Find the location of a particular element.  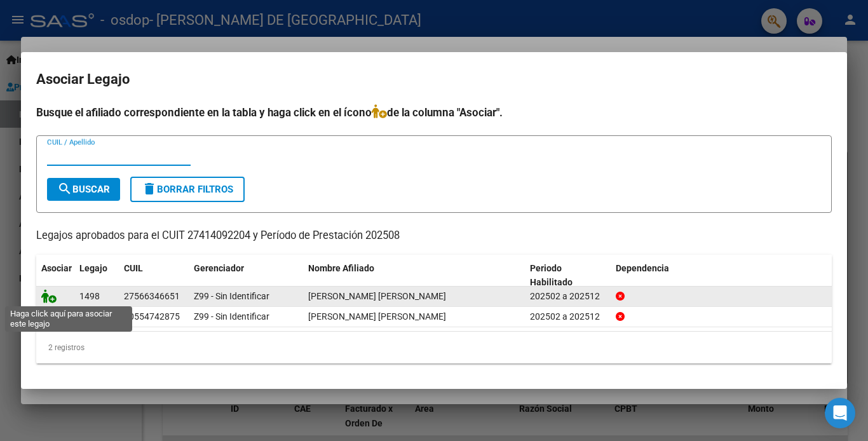

span: Gerenciador is located at coordinates (219, 268).